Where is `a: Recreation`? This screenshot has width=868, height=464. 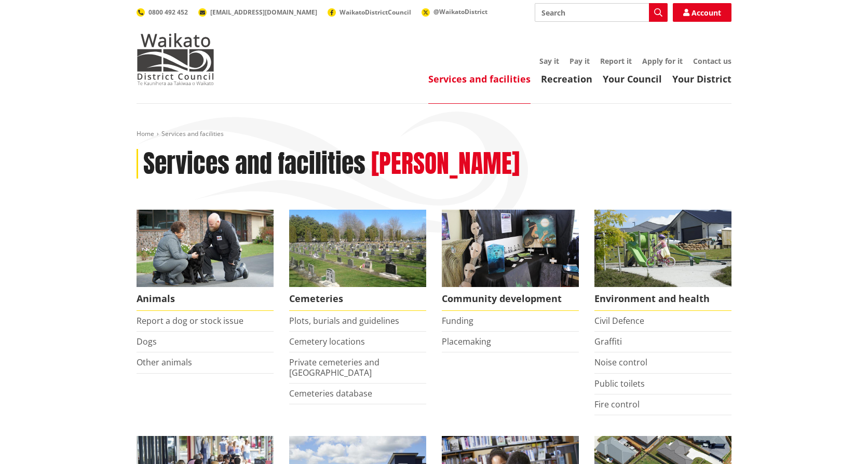
a: Recreation is located at coordinates (566, 79).